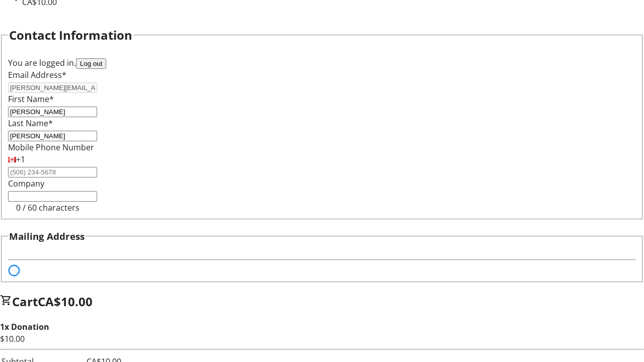 The image size is (644, 362). I want to click on input: (506) 234-5678, so click(52, 172).